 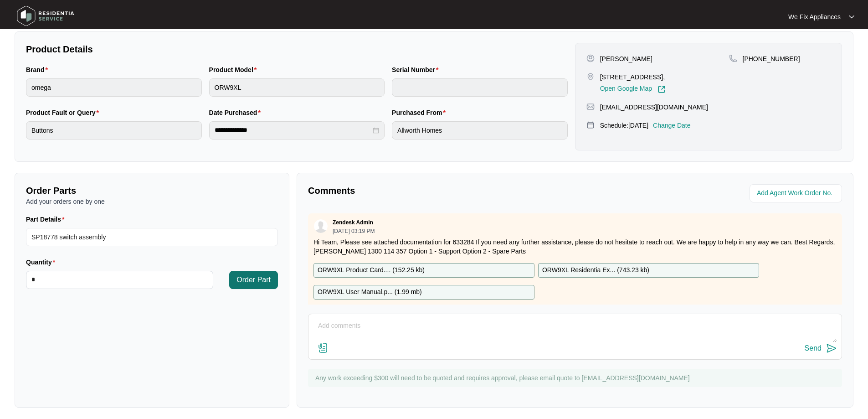 I want to click on label: Part Details, so click(x=47, y=220).